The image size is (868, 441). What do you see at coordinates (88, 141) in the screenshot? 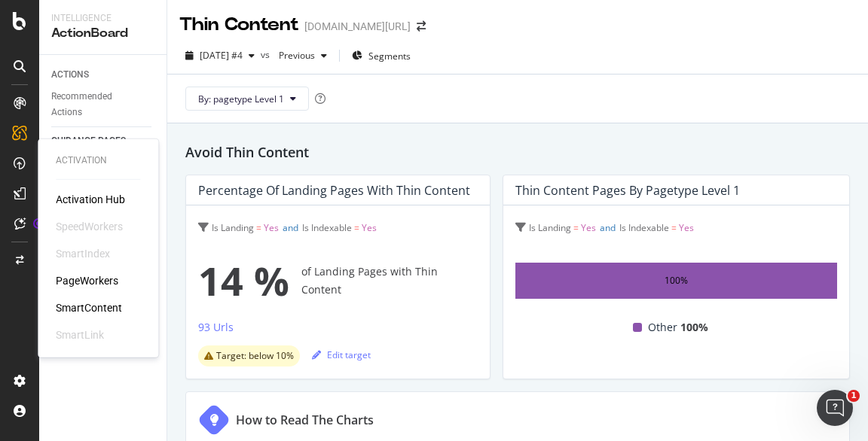
I see `div: GUIDANCE PAGES` at bounding box center [88, 141].